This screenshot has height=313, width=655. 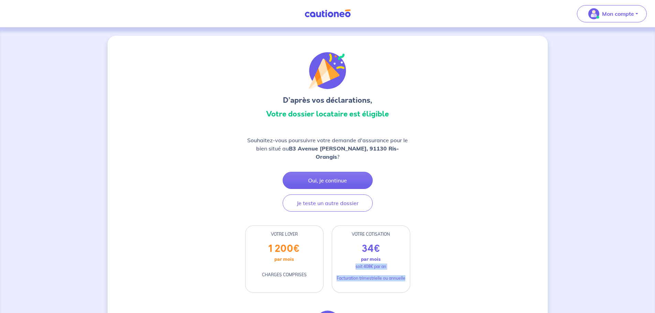 What do you see at coordinates (617, 14) in the screenshot?
I see `p: Mon compte` at bounding box center [617, 14].